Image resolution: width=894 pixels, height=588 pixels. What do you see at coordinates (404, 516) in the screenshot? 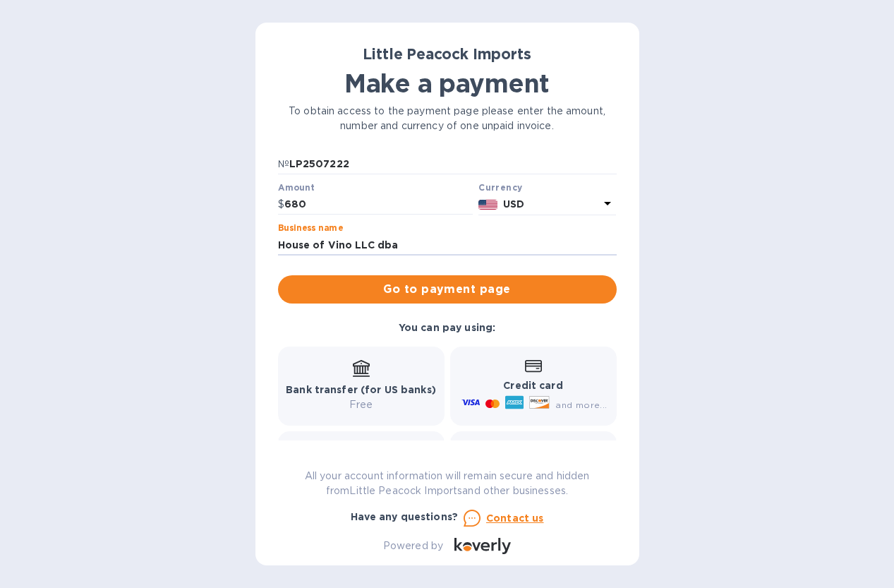
I see `b: Have any questions?` at bounding box center [404, 516].